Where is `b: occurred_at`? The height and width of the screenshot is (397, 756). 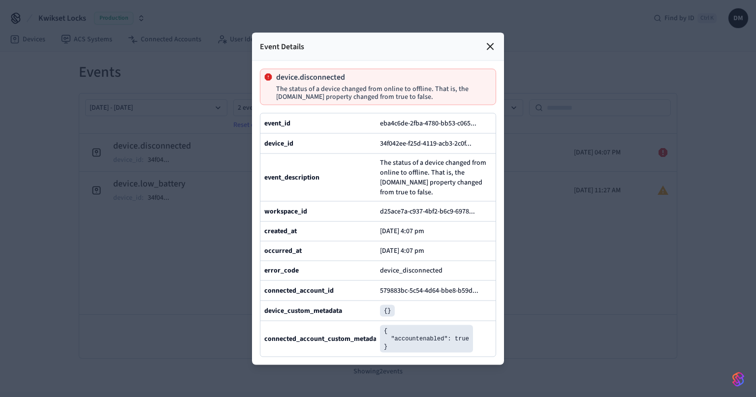
b: occurred_at is located at coordinates (283, 251).